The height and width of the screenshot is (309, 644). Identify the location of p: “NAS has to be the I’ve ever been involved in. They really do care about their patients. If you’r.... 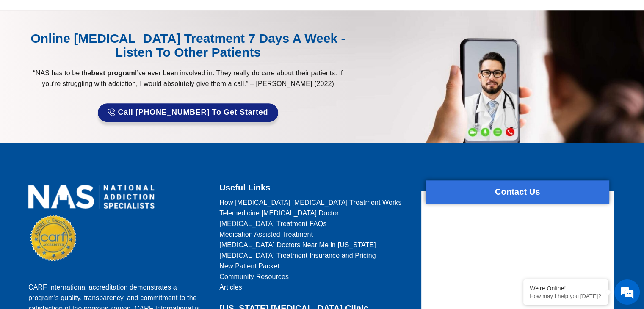
(188, 78).